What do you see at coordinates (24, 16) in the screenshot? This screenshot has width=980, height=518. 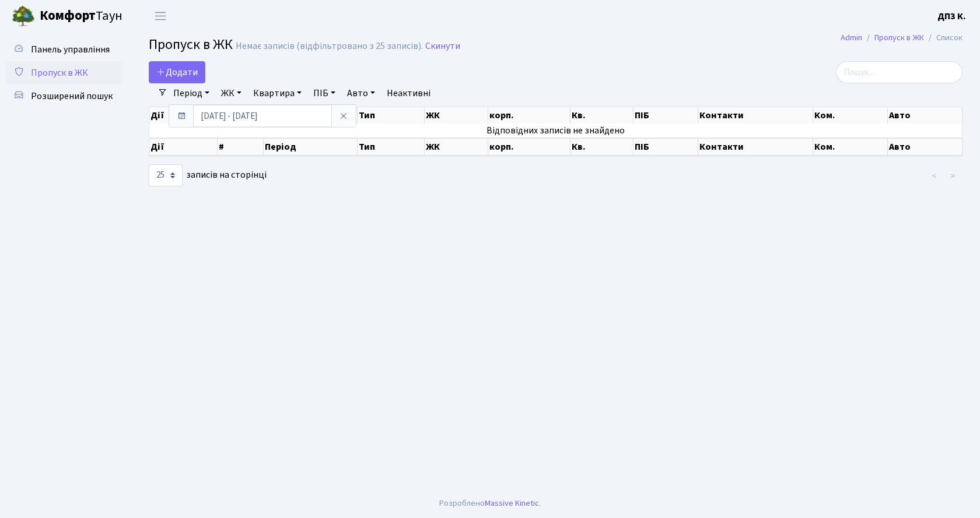 I see `img: logo.png` at bounding box center [24, 16].